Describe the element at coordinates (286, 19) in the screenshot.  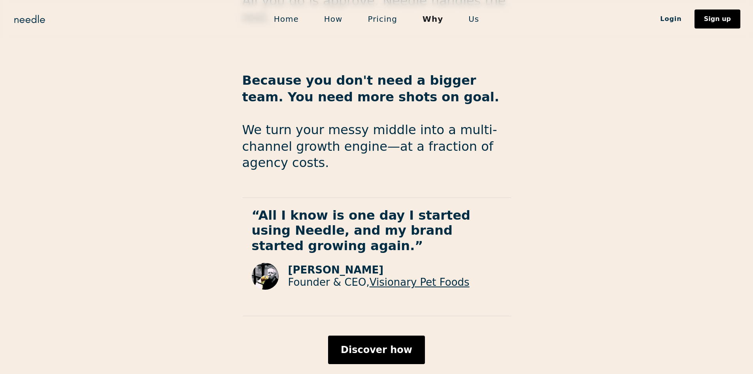
I see `a: Home` at that location.